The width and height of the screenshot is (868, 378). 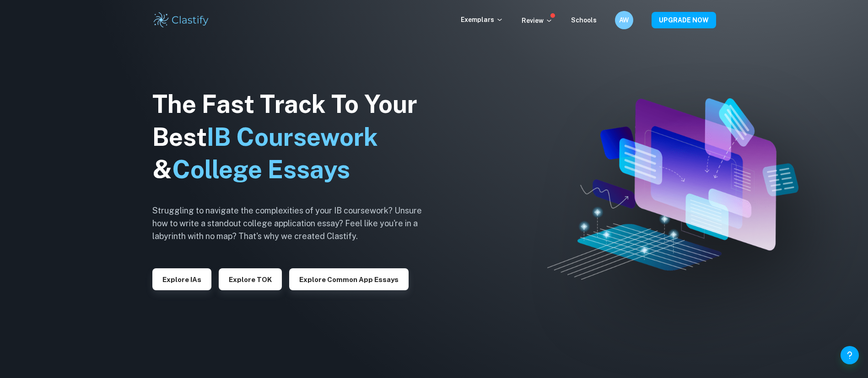 I want to click on img: Clastify hero, so click(x=673, y=189).